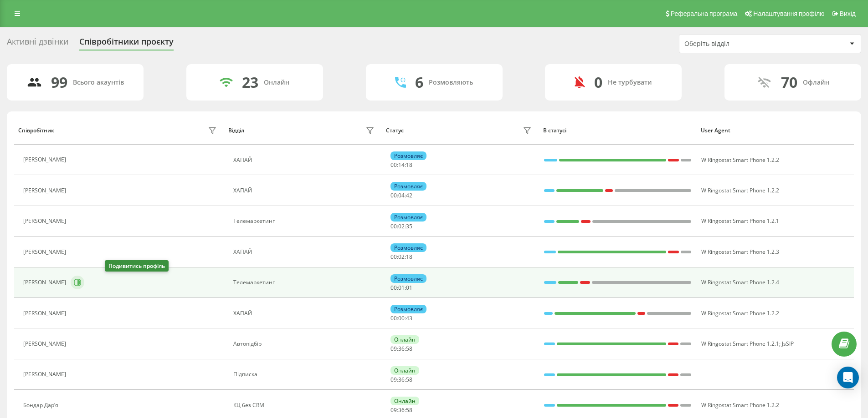  Describe the element at coordinates (137, 266) in the screenshot. I see `div: Подивитись профіль` at that location.